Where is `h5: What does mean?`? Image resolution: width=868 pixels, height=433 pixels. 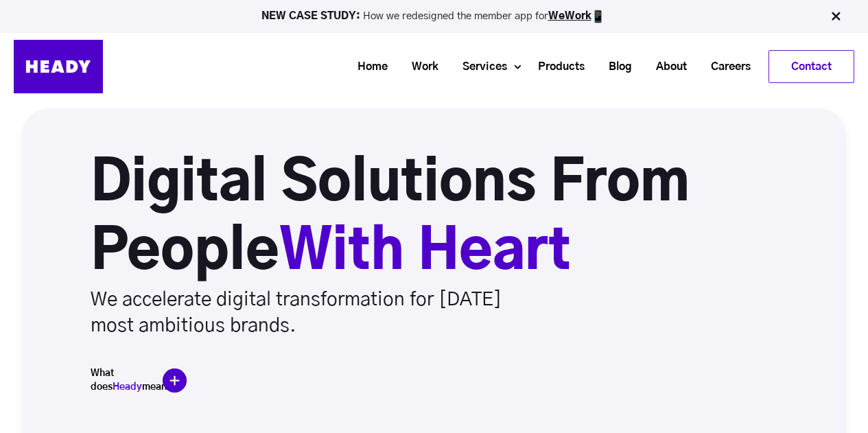
h5: What does mean? is located at coordinates (125, 380).